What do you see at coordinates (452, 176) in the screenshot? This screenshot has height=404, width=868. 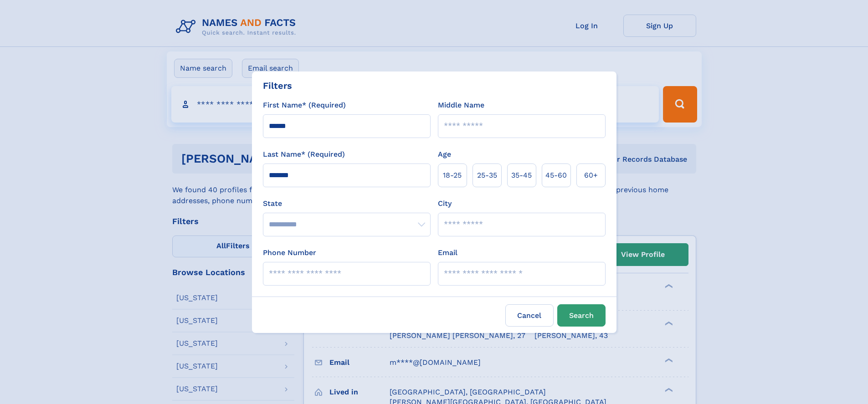 I see `span: 18‑25` at bounding box center [452, 176].